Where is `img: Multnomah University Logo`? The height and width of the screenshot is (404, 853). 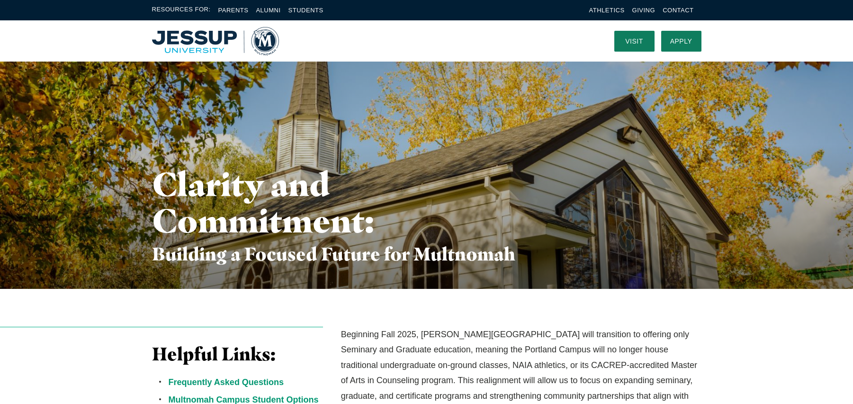 img: Multnomah University Logo is located at coordinates (215, 41).